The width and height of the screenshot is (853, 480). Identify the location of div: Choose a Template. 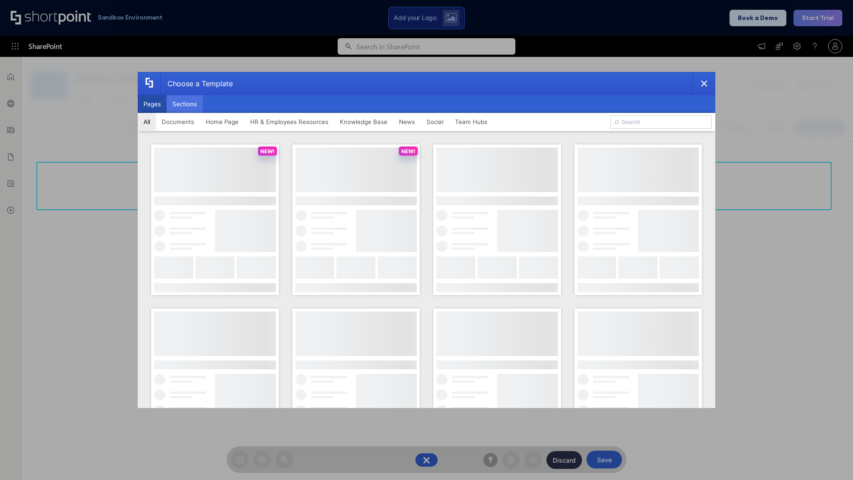
(196, 84).